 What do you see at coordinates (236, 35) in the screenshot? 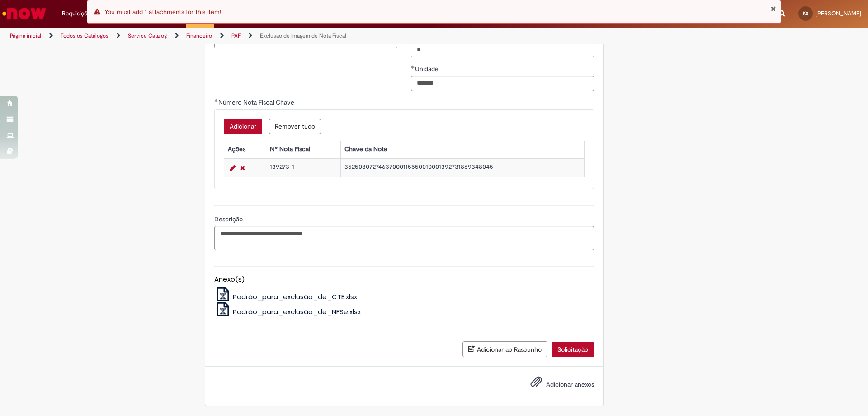
I see `a: PAF` at bounding box center [236, 35].